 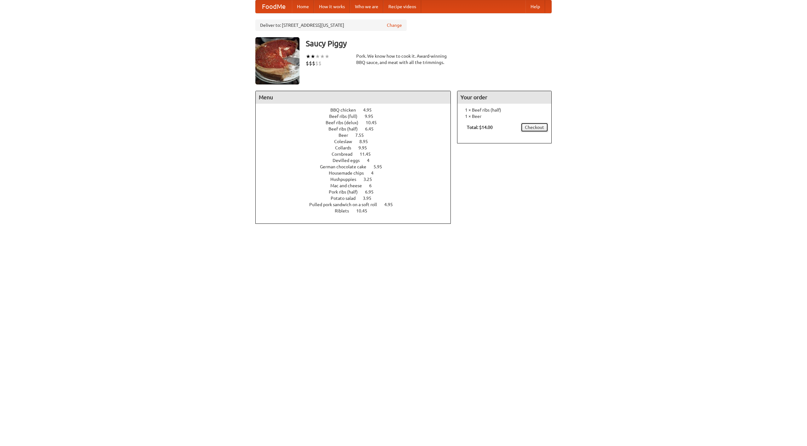 What do you see at coordinates (357, 116) in the screenshot?
I see `a: Beef ribs (full) 9.95` at bounding box center [357, 116].